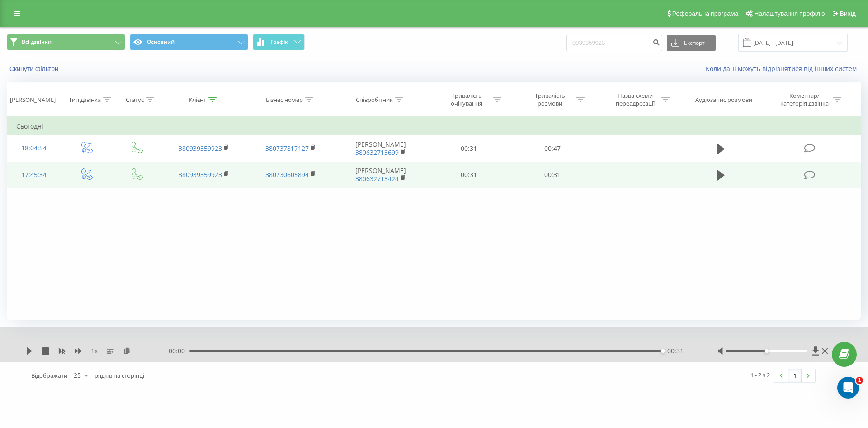 This screenshot has width=868, height=428. I want to click on a: 380632713424, so click(378, 178).